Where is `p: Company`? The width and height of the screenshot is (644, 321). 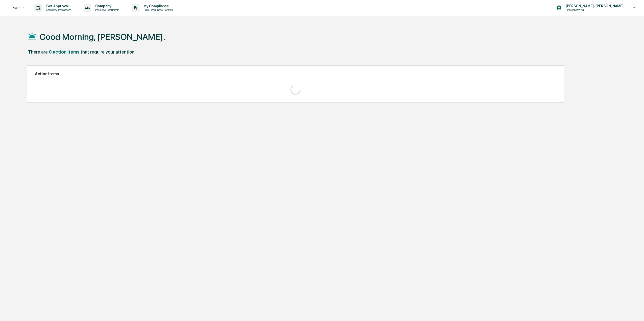 p: Company is located at coordinates (106, 6).